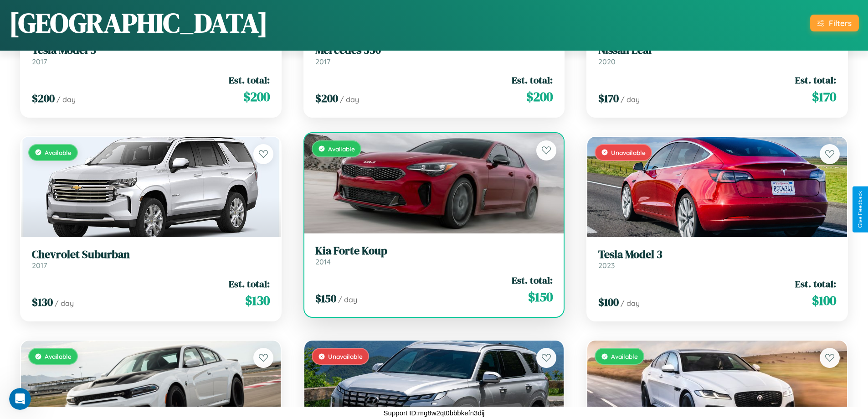  I want to click on div: Give Feedback, so click(860, 210).